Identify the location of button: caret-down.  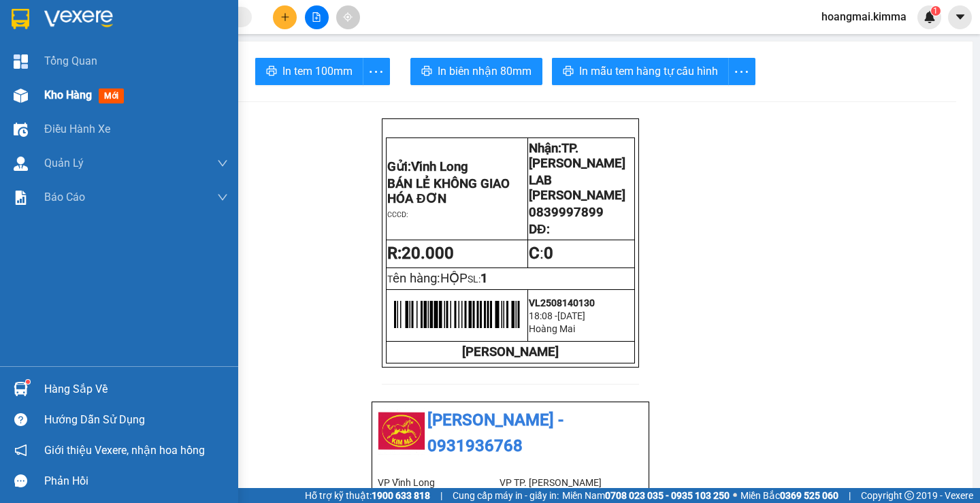
(959, 17).